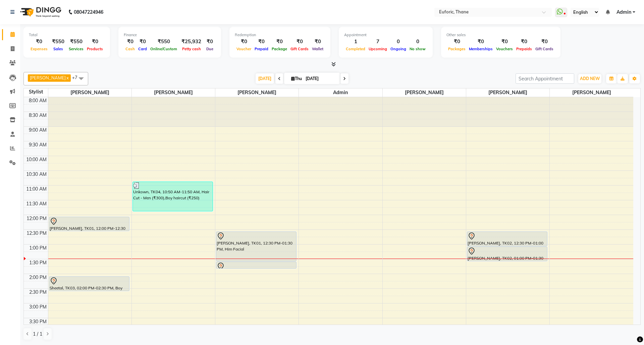 Image resolution: width=644 pixels, height=345 pixels. What do you see at coordinates (355, 49) in the screenshot?
I see `span: Completed` at bounding box center [355, 49].